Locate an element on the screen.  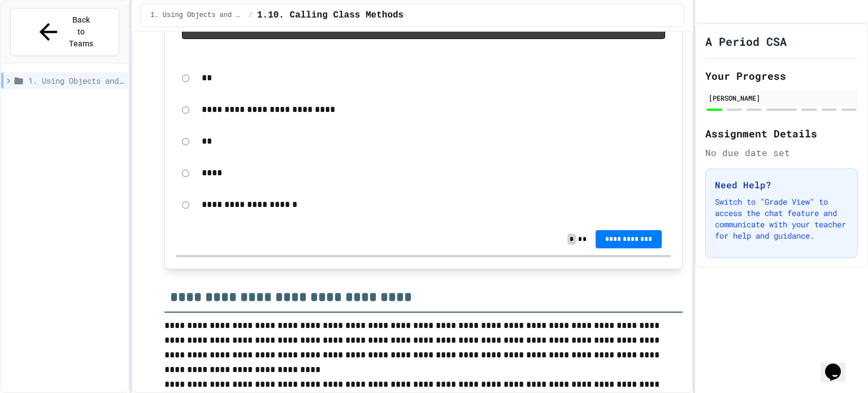
button: Back to Teams is located at coordinates (65, 32).